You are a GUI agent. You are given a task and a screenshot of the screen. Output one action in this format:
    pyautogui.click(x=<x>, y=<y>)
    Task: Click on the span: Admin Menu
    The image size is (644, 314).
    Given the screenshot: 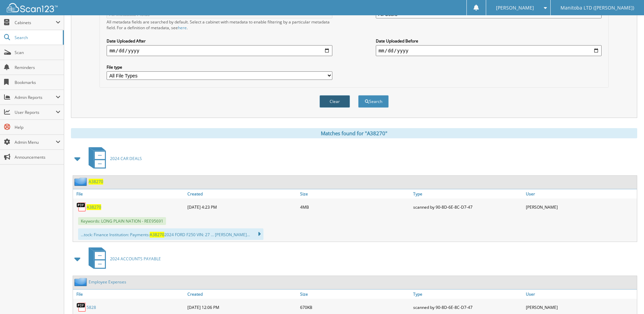 What is the action you would take?
    pyautogui.click(x=35, y=142)
    